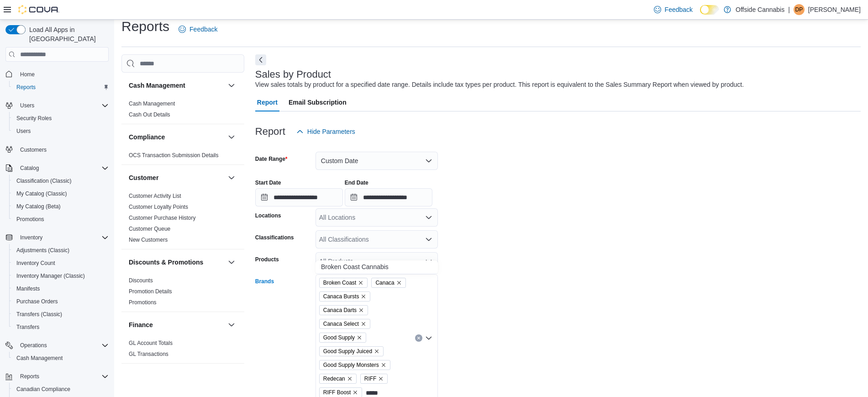 Image resolution: width=868 pixels, height=397 pixels. What do you see at coordinates (61, 327) in the screenshot?
I see `button: Transfers` at bounding box center [61, 327].